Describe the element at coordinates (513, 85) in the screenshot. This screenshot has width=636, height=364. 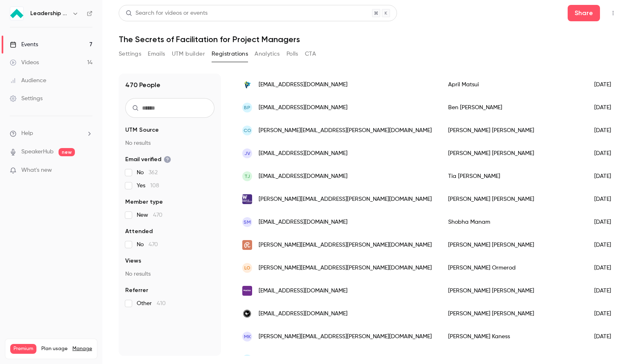
I see `div: April Matsui` at that location.